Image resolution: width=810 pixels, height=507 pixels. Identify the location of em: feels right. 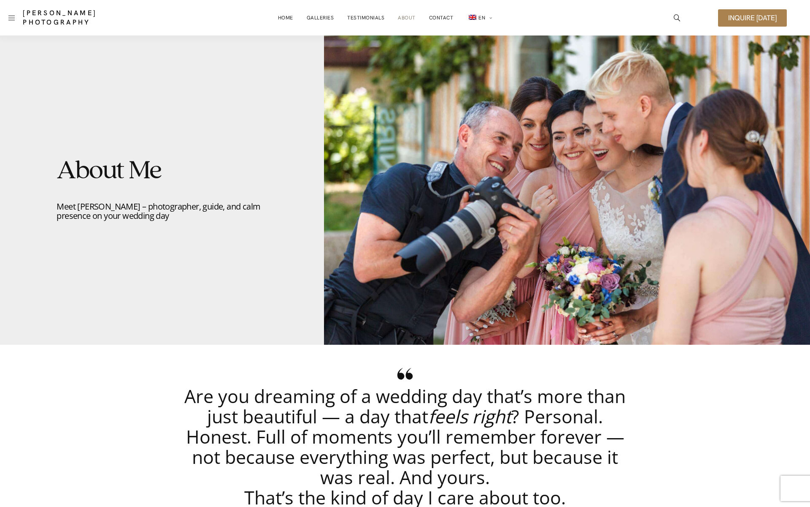
(470, 416).